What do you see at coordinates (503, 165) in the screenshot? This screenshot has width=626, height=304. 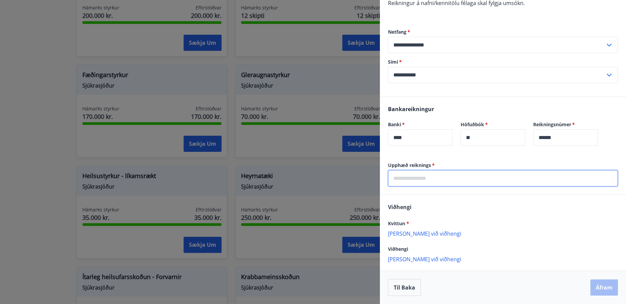 I see `label: Upphæð reiknings` at bounding box center [503, 165].